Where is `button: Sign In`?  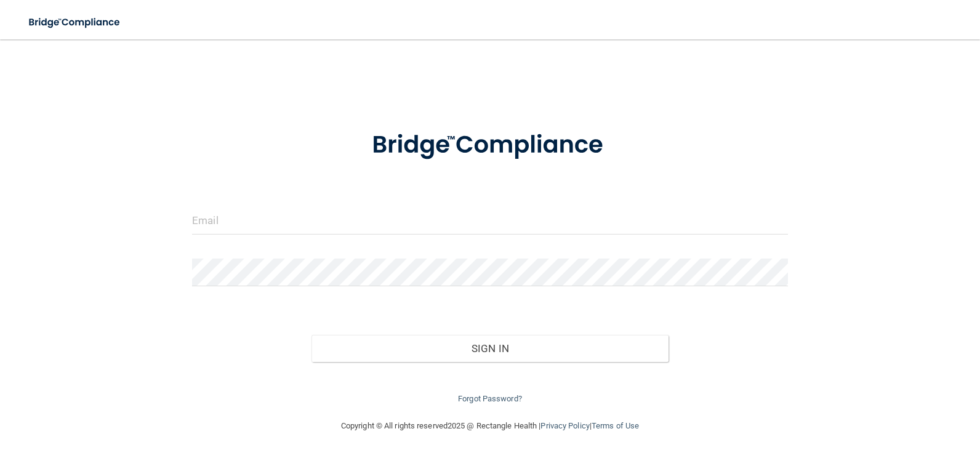 button: Sign In is located at coordinates (490, 349).